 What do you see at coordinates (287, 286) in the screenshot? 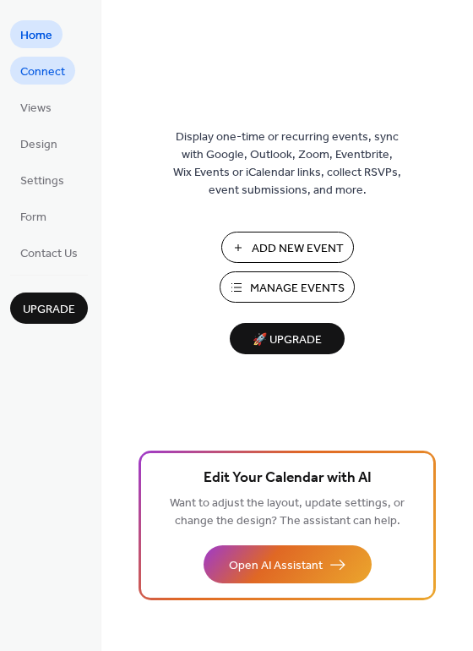
I see `button: Manage Events` at bounding box center [287, 286].